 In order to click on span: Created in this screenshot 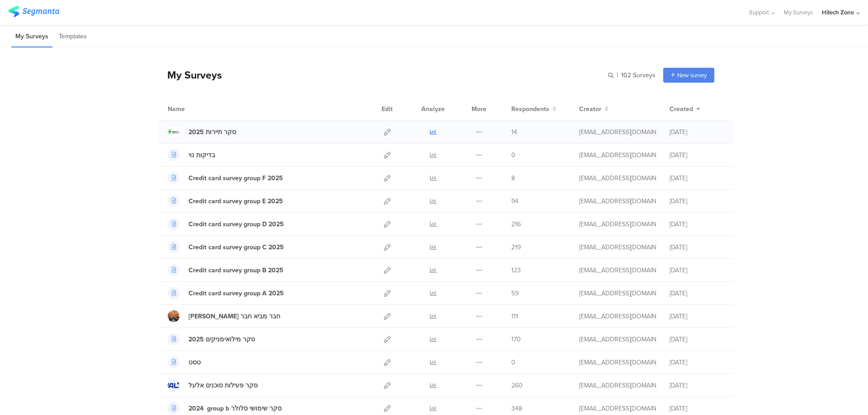, I will do `click(681, 109)`.